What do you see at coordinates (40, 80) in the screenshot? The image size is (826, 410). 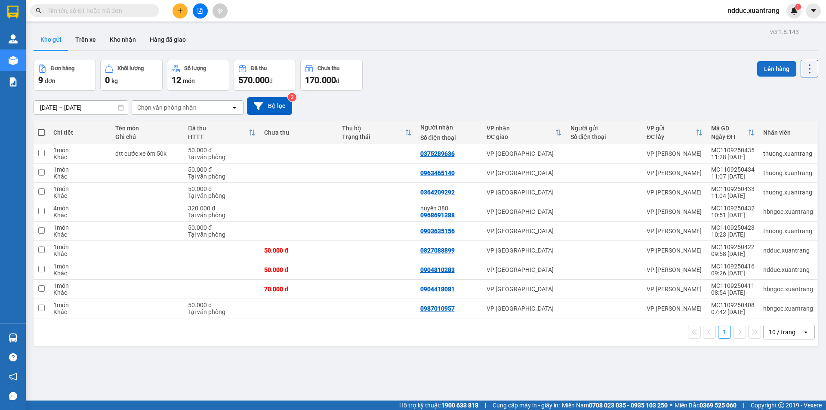 I see `span: 9` at bounding box center [40, 80].